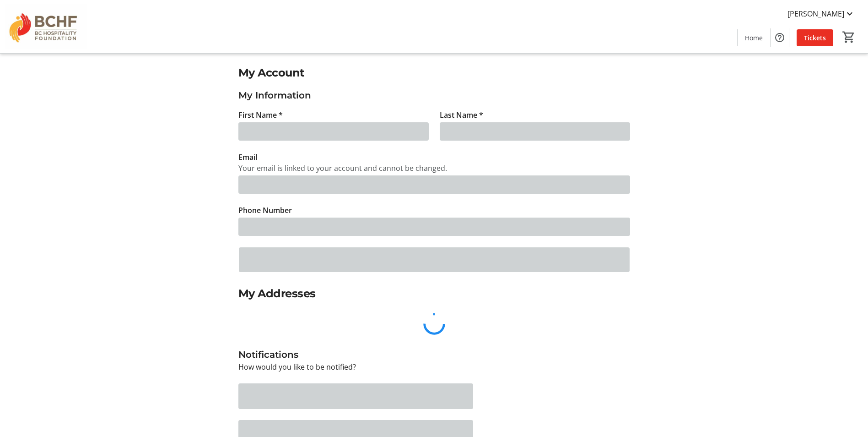 The image size is (868, 437). What do you see at coordinates (265, 211) in the screenshot?
I see `label: Phone Number` at bounding box center [265, 211].